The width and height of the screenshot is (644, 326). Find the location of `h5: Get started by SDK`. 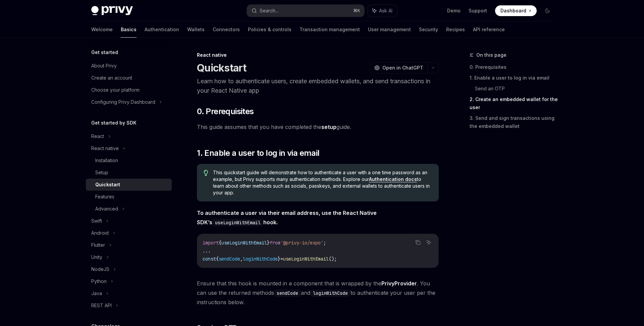

h5: Get started by SDK is located at coordinates (114, 123).